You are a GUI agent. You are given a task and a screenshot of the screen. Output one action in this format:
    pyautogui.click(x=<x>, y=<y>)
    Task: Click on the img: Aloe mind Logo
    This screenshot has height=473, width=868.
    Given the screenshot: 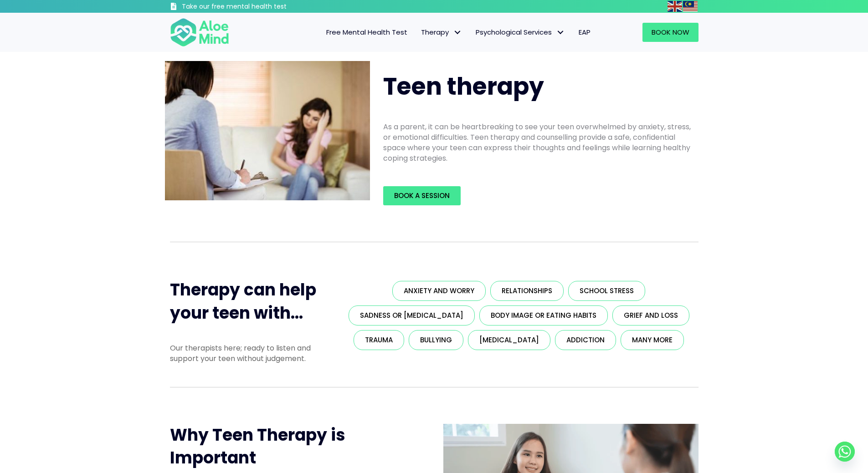 What is the action you would take?
    pyautogui.click(x=199, y=32)
    